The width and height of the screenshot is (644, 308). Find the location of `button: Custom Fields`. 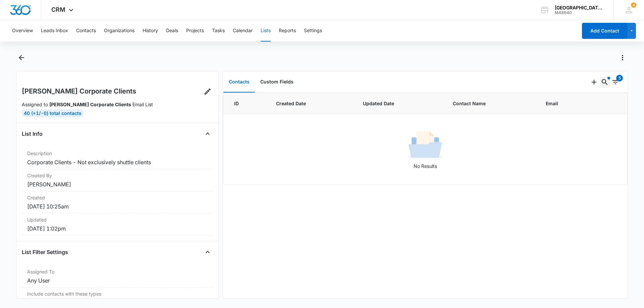

button: Custom Fields is located at coordinates (277, 82).